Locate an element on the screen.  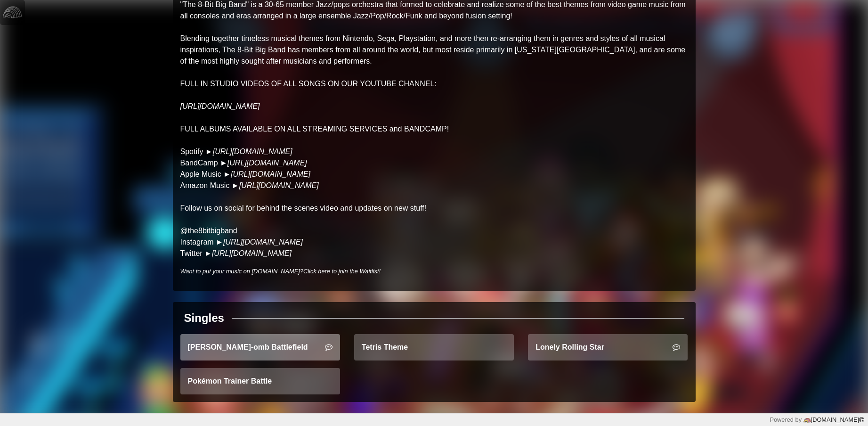
div: Powered by is located at coordinates (817, 419).